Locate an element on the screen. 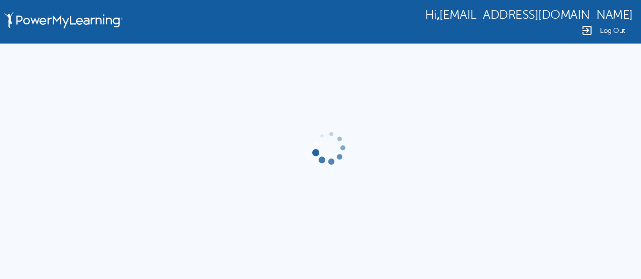 The height and width of the screenshot is (279, 641). span: Hi is located at coordinates (431, 15).